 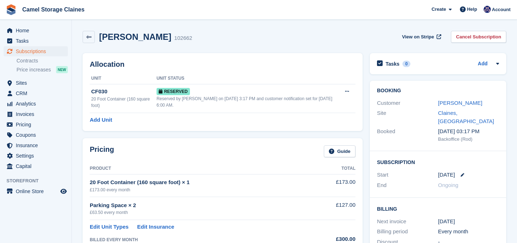 What do you see at coordinates (37, 191) in the screenshot?
I see `span: Online Store` at bounding box center [37, 191].